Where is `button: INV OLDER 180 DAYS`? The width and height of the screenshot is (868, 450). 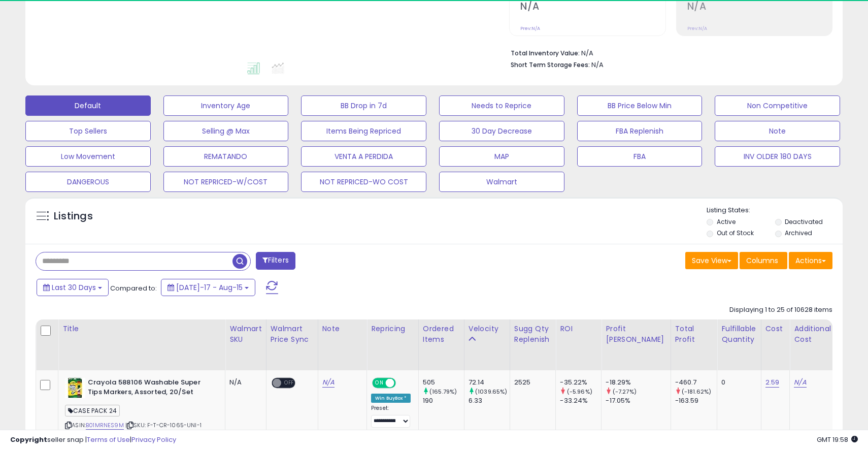
button: INV OLDER 180 DAYS is located at coordinates (777, 156).